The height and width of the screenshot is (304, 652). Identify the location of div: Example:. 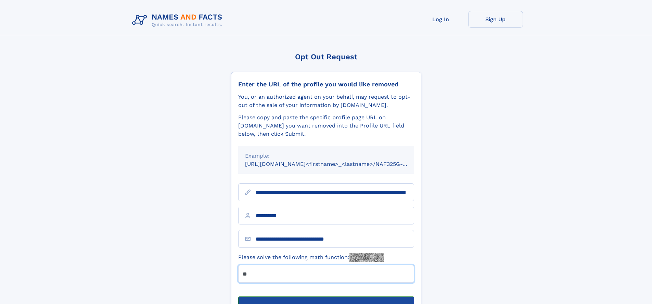
(326, 156).